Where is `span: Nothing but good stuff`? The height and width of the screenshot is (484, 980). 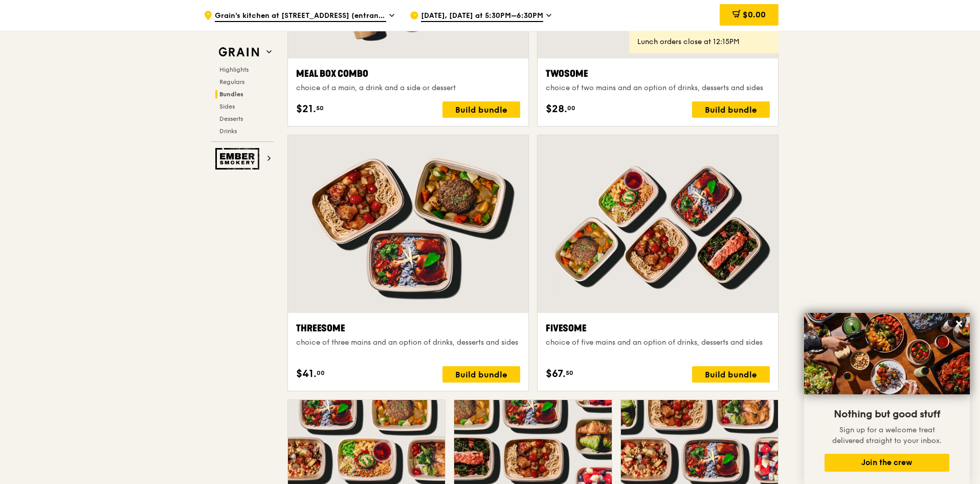
span: Nothing but good stuff is located at coordinates (887, 414).